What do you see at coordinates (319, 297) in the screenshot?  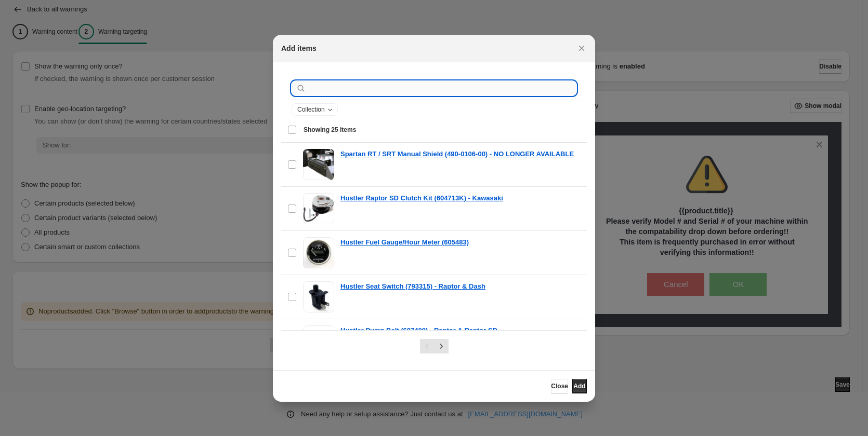 I see `img: Hustler Seat Switch (793315) - Raptor & Dash` at bounding box center [319, 297].